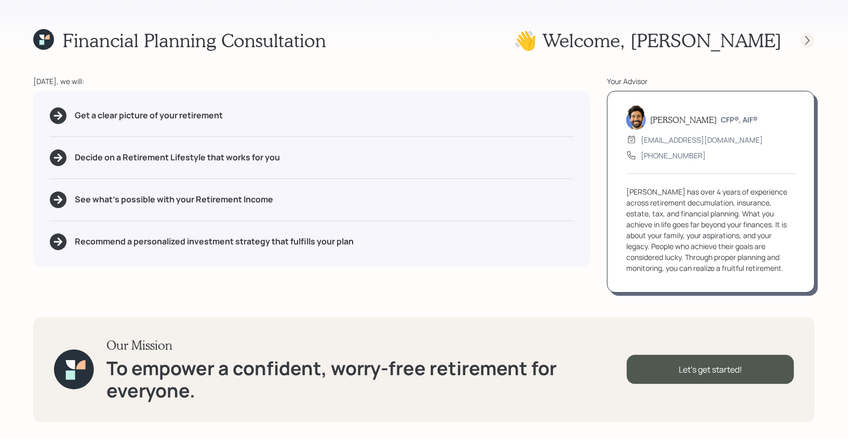  What do you see at coordinates (367, 380) in the screenshot?
I see `h1: To empower a confident, worry-free retirement for everyone.` at bounding box center [367, 380].